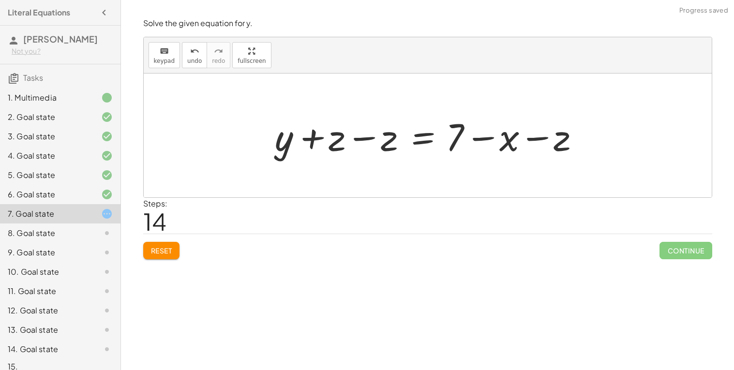 This screenshot has height=370, width=734. What do you see at coordinates (46, 156) in the screenshot?
I see `div: 4. Goal state` at bounding box center [46, 156].